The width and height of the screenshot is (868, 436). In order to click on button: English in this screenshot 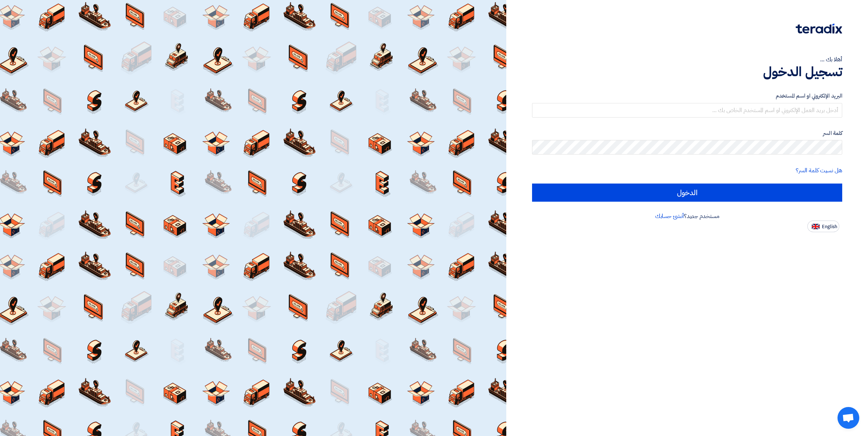, I will do `click(823, 226)`.